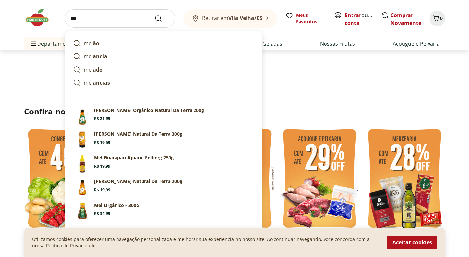  Describe the element at coordinates (96, 43) in the screenshot. I see `strong: ão` at that location.